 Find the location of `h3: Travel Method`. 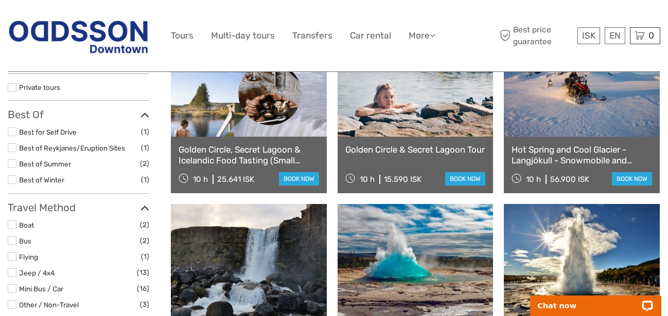

h3: Travel Method is located at coordinates (78, 208).